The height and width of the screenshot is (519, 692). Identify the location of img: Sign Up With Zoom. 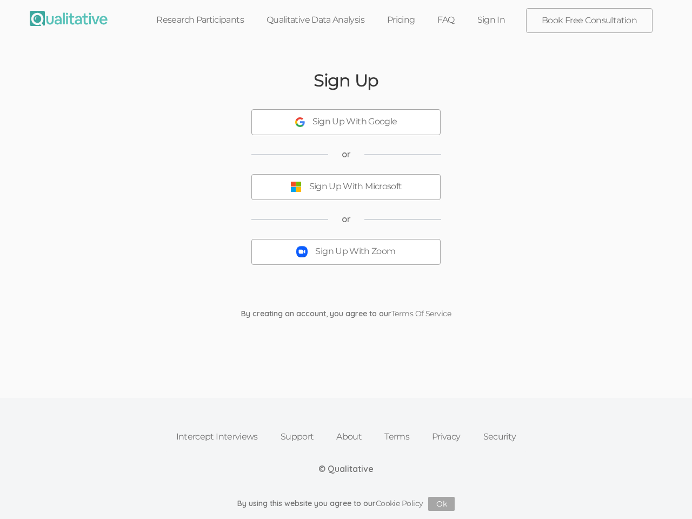
(302, 251).